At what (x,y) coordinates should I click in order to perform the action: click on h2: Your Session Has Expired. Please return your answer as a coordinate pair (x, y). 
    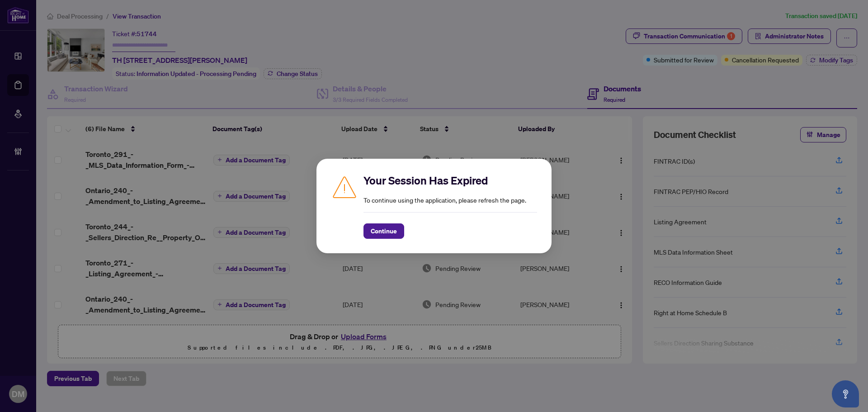
    Looking at the image, I should click on (451, 180).